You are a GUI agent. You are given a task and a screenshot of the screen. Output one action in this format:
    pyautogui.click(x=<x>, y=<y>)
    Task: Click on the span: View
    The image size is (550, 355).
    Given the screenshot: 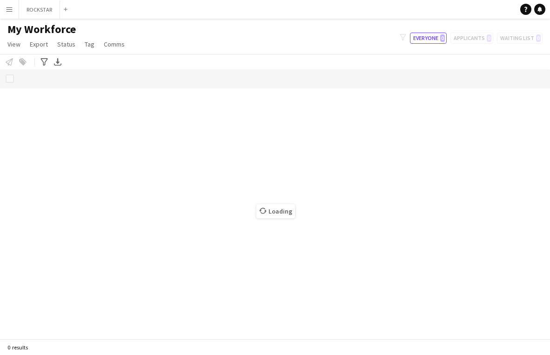 What is the action you would take?
    pyautogui.click(x=14, y=44)
    